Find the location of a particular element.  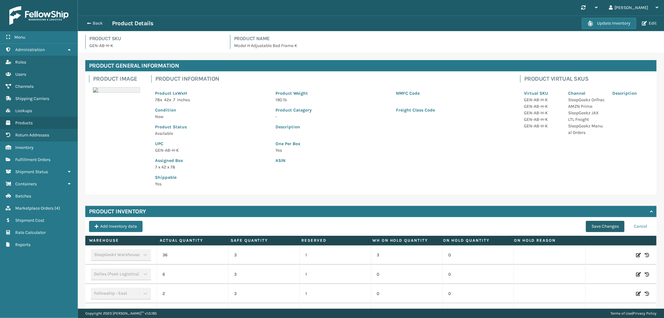

p: Product Weight is located at coordinates (332, 93).